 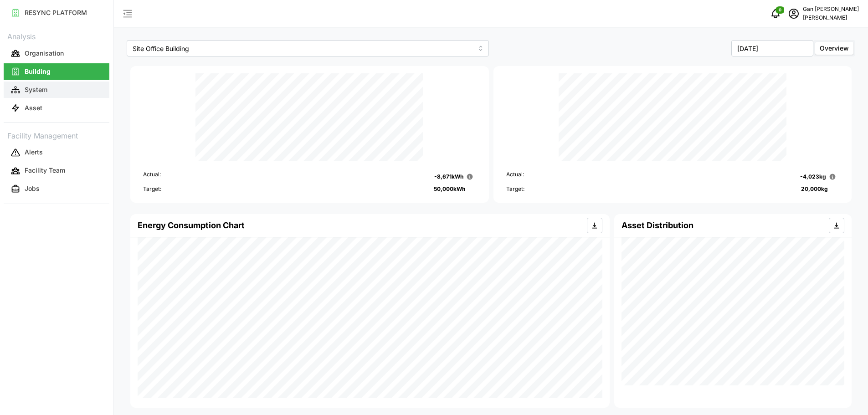 I want to click on p: Alerts, so click(x=34, y=152).